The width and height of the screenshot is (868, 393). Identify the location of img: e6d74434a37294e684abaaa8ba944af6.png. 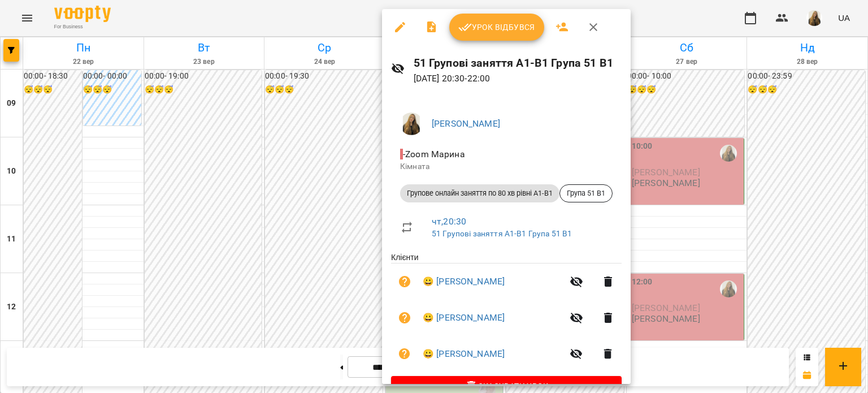
(411, 124).